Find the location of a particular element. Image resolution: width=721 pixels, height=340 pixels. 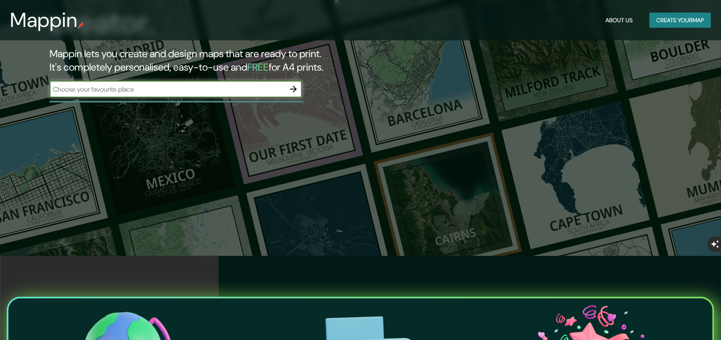

button: Create yourmap is located at coordinates (680, 20).